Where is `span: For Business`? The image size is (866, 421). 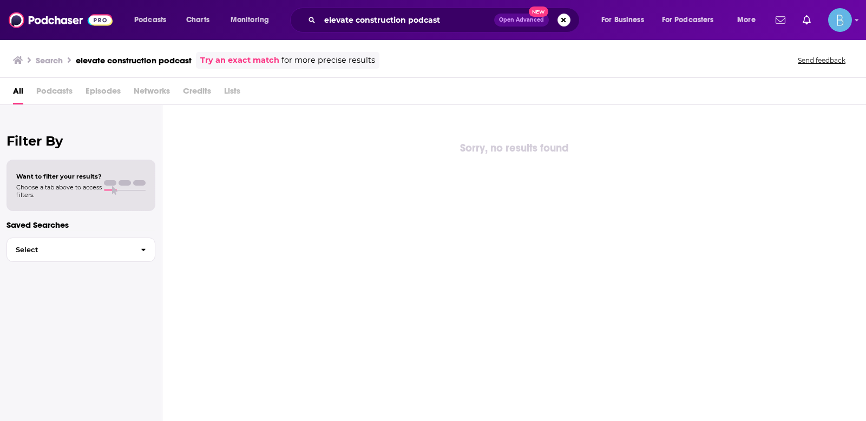
span: For Business is located at coordinates (623, 20).